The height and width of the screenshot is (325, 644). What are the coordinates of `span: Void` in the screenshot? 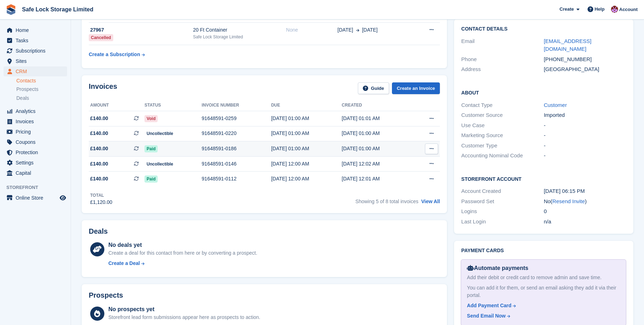 It's located at (151, 119).